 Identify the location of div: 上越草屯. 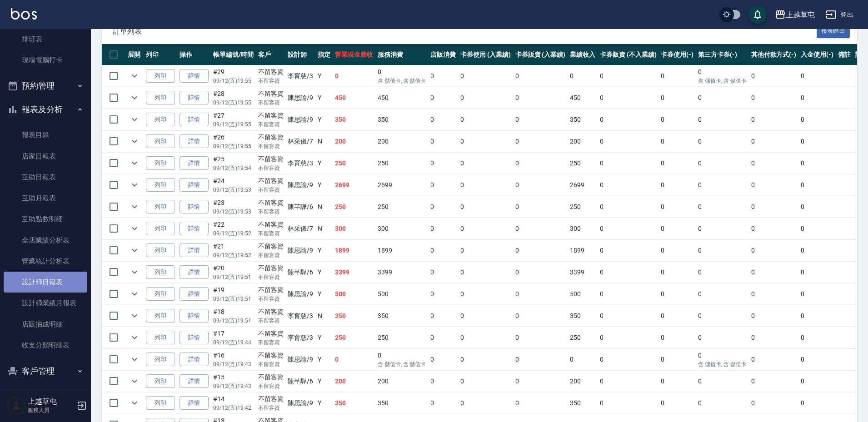
(800, 15).